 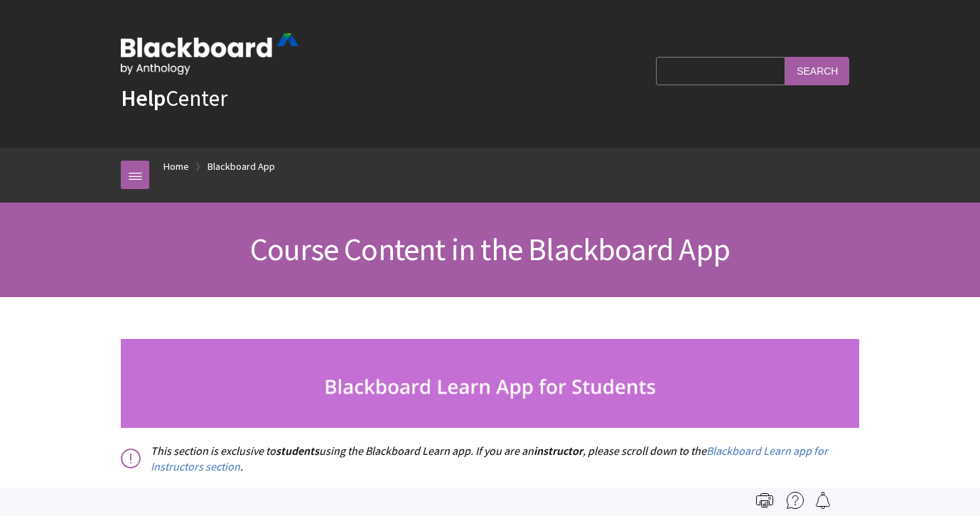 I want to click on a: Blackboard App, so click(x=241, y=166).